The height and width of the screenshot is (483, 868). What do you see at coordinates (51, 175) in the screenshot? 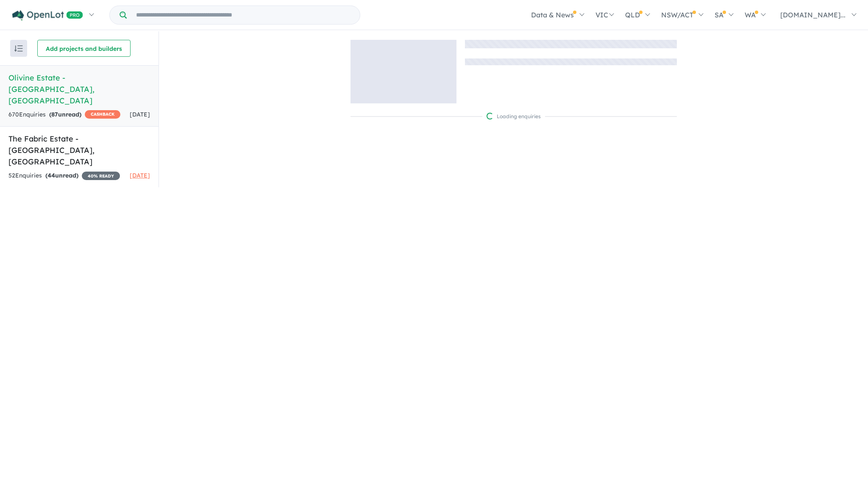
I see `span: 44` at bounding box center [51, 175].